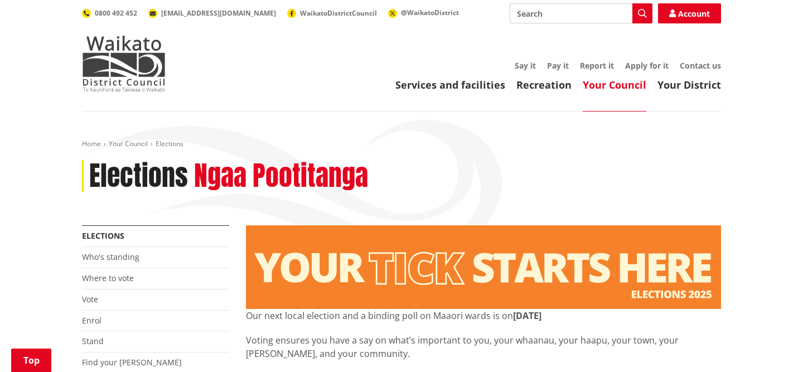 The height and width of the screenshot is (372, 803). What do you see at coordinates (689, 85) in the screenshot?
I see `a: Your District` at bounding box center [689, 85].